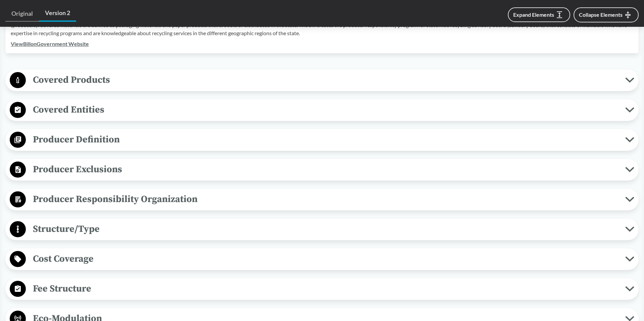 The width and height of the screenshot is (644, 321). What do you see at coordinates (539, 15) in the screenshot?
I see `button: Expand Elements` at bounding box center [539, 15].